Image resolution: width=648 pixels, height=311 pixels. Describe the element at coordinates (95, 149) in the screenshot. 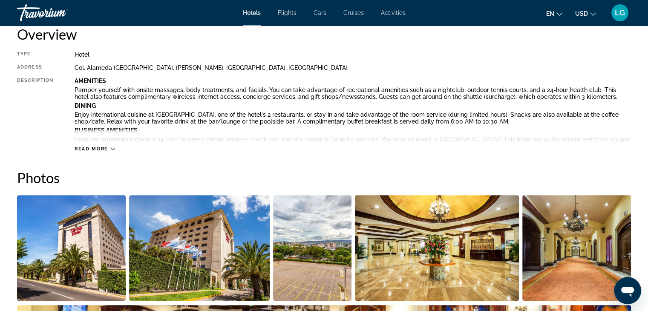

I see `button: Read more` at that location.